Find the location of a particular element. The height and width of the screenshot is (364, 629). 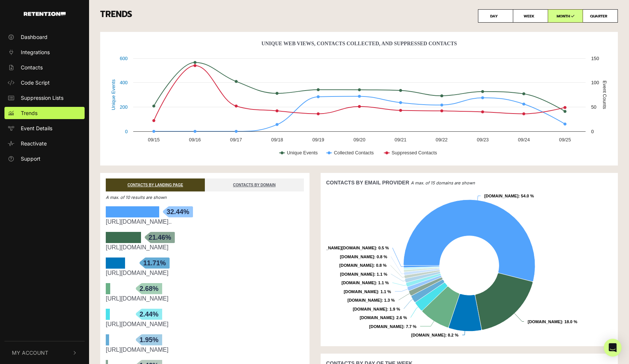

h3: TRENDS is located at coordinates (359, 16).